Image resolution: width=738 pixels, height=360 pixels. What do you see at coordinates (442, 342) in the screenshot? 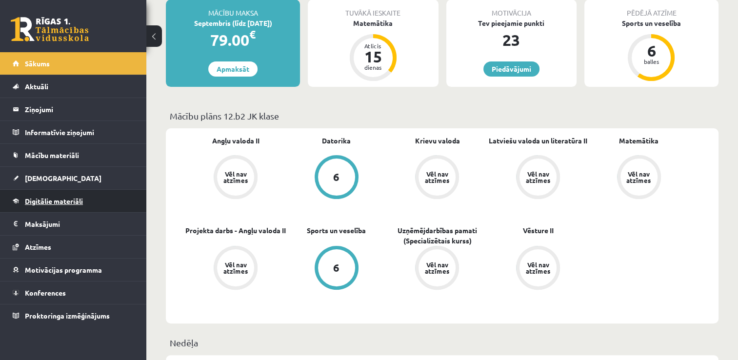
I see `p: Nedēļa` at bounding box center [442, 342].